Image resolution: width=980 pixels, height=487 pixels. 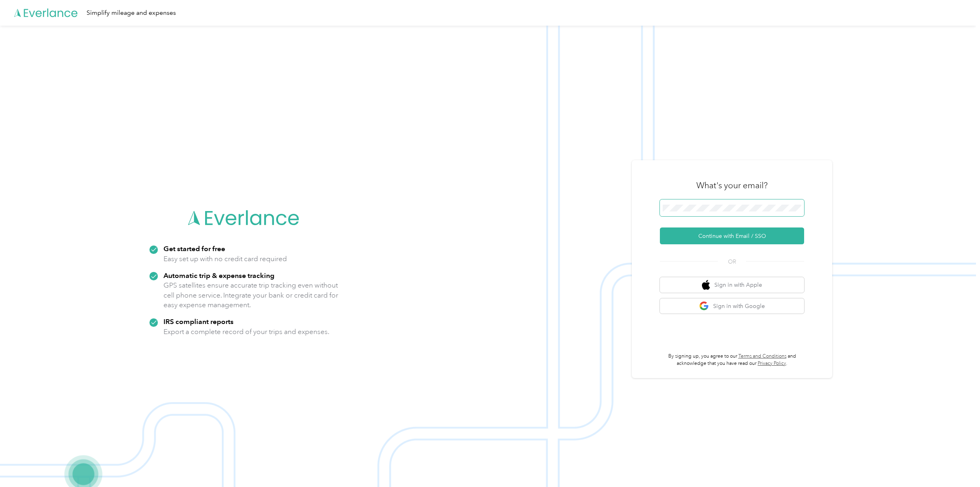 What do you see at coordinates (732, 360) in the screenshot?
I see `p: By signing up, you agree to our and acknowledge that you have read our .` at bounding box center [732, 360].